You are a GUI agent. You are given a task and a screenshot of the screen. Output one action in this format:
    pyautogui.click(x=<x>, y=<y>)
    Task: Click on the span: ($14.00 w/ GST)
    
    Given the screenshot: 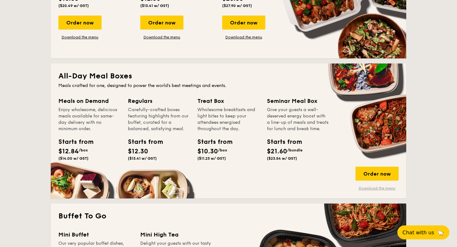 What is the action you would take?
    pyautogui.click(x=73, y=158)
    